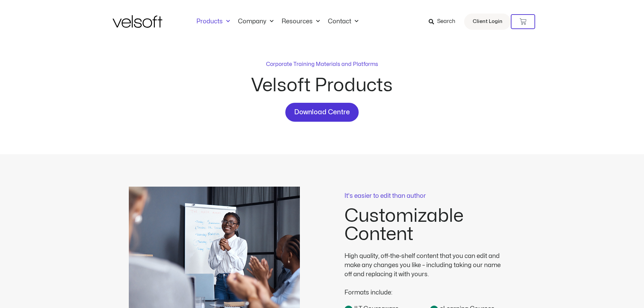 This screenshot has height=308, width=644. Describe the element at coordinates (322, 64) in the screenshot. I see `p: Corporate Training Materials and Platforms` at that location.